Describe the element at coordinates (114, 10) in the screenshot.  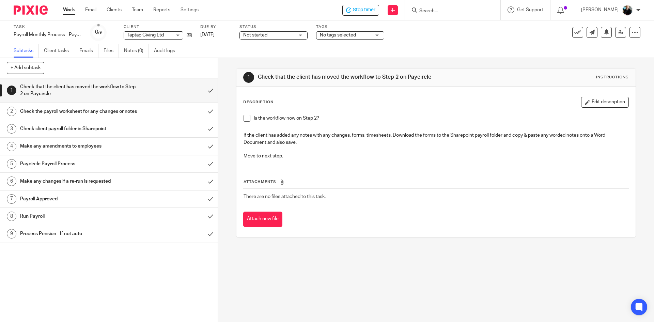
I see `a: Clients` at that location.